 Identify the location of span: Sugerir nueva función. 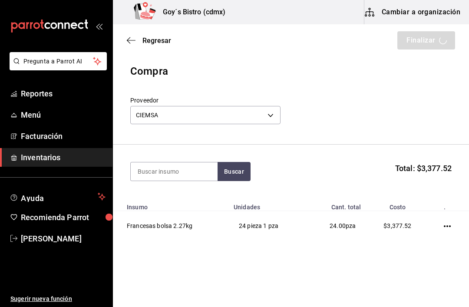
(58, 299).